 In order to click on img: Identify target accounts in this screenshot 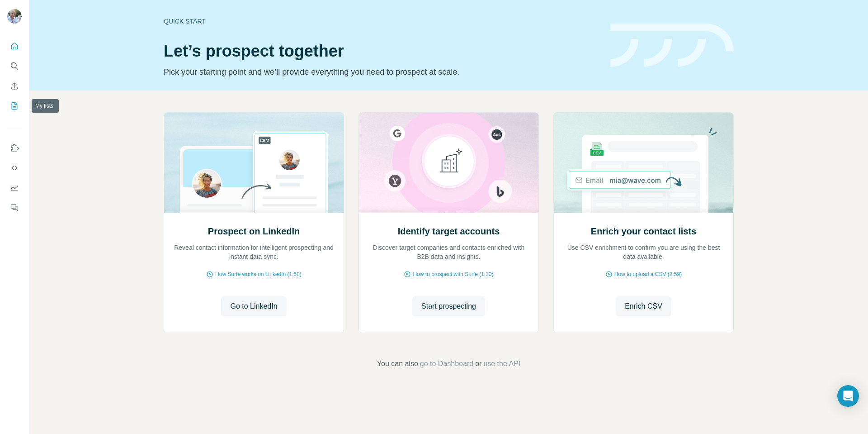, I will do `click(449, 163)`.